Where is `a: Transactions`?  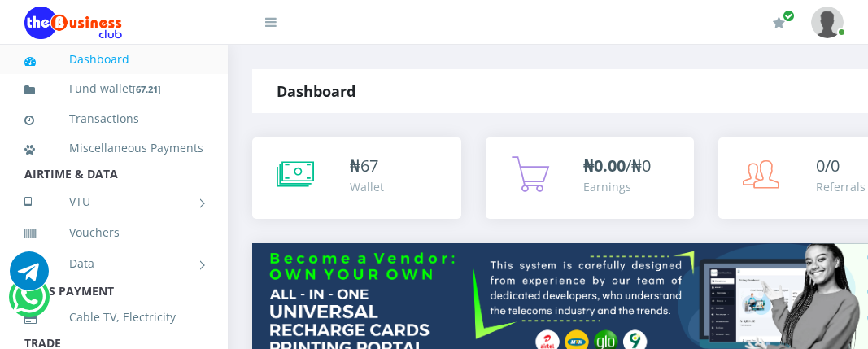 a: Transactions is located at coordinates (114, 119).